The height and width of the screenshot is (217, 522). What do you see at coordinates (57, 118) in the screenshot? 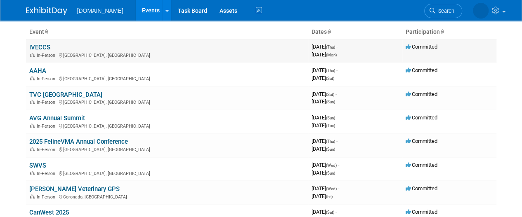
I see `a: AVG Annual Summit` at bounding box center [57, 118].